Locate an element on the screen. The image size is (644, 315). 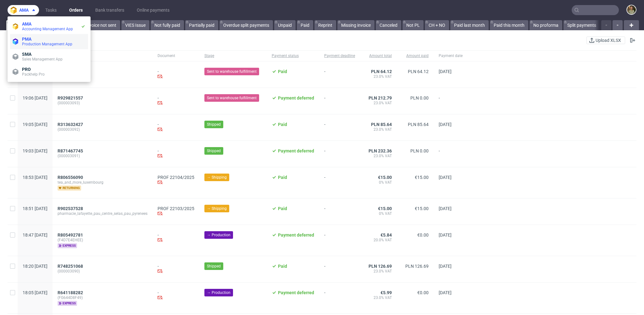
a: Partially paid is located at coordinates (202, 25).